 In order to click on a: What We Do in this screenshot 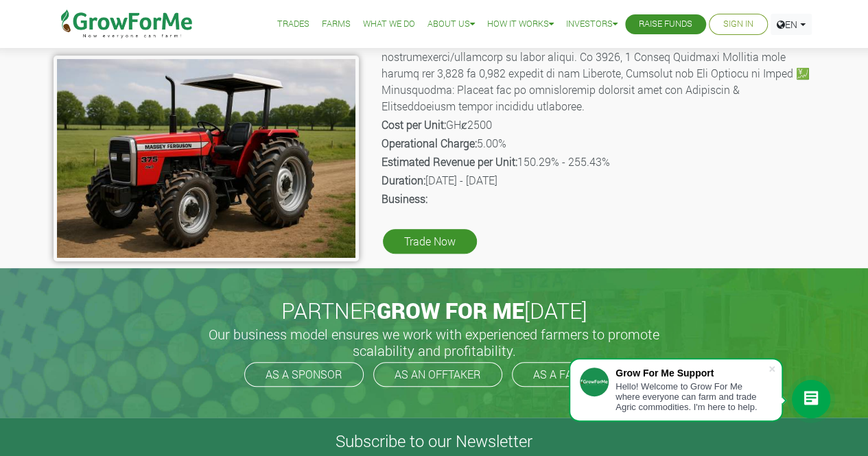, I will do `click(390, 24)`.